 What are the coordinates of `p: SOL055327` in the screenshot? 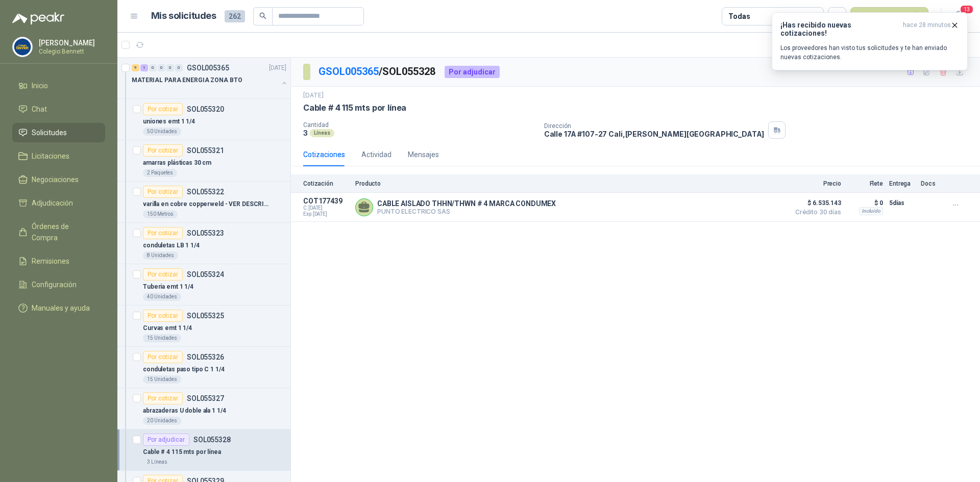 It's located at (205, 399).